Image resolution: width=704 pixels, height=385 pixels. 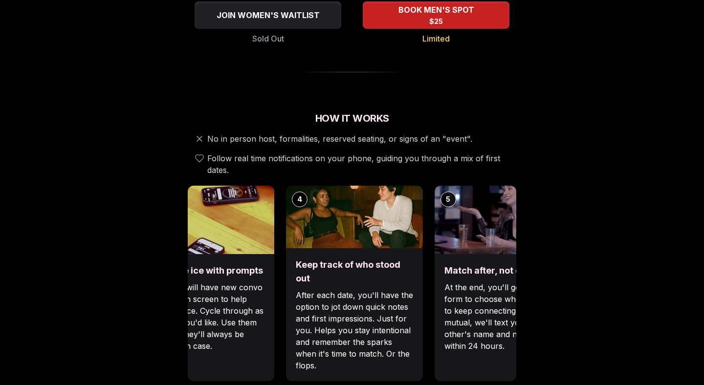 What do you see at coordinates (436, 21) in the screenshot?
I see `span: $25` at bounding box center [436, 21].